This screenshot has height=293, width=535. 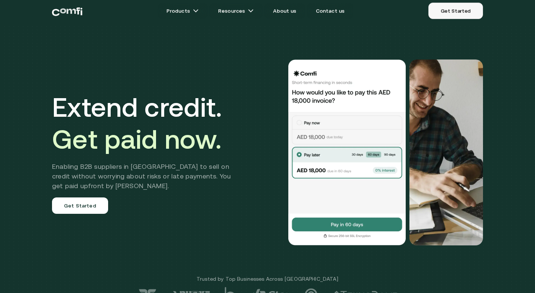 What do you see at coordinates (147, 123) in the screenshot?
I see `h1: Extend credit.` at bounding box center [147, 123].